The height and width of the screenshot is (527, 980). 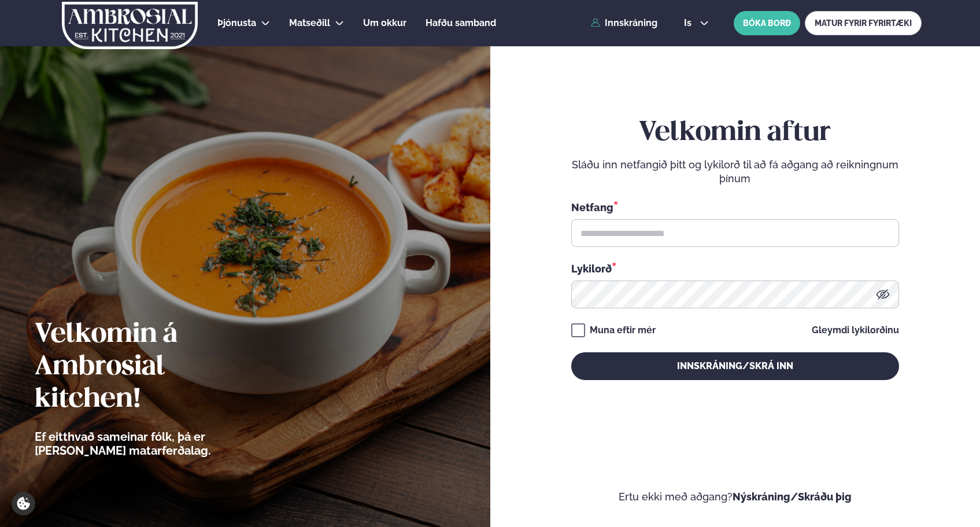 I want to click on span: Þjónusta, so click(x=236, y=23).